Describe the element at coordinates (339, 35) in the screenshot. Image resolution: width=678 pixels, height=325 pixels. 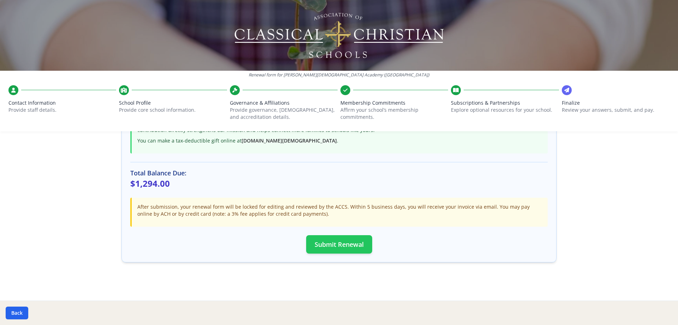
I see `img: Logo` at that location.